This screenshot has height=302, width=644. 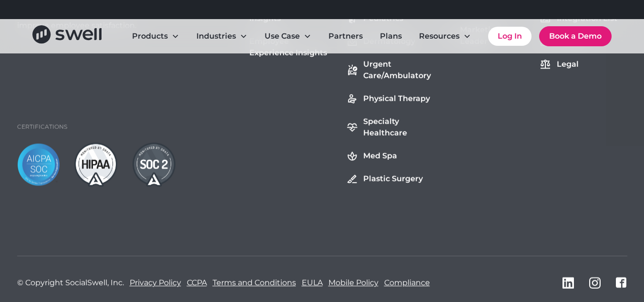 I want to click on a: Plans, so click(x=391, y=36).